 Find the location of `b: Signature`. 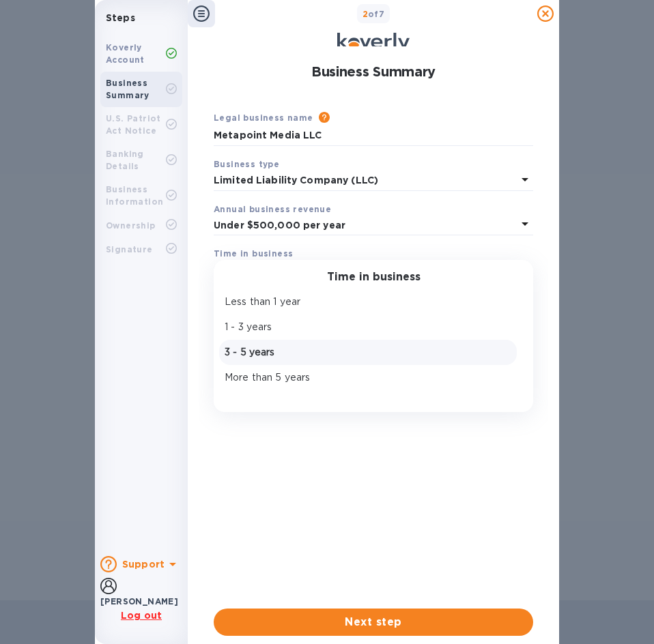

b: Signature is located at coordinates (129, 249).